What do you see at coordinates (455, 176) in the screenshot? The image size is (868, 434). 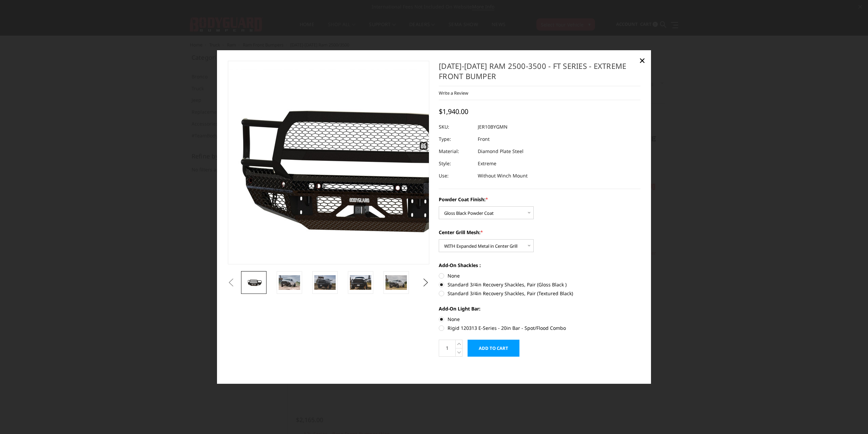 I see `dt: Use:` at bounding box center [455, 176].